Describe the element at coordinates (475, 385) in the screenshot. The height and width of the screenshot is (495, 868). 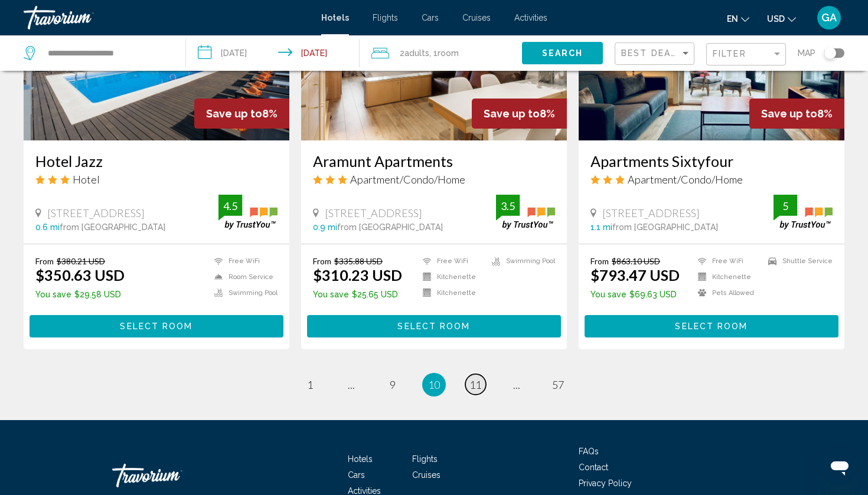
I see `span: 11` at that location.